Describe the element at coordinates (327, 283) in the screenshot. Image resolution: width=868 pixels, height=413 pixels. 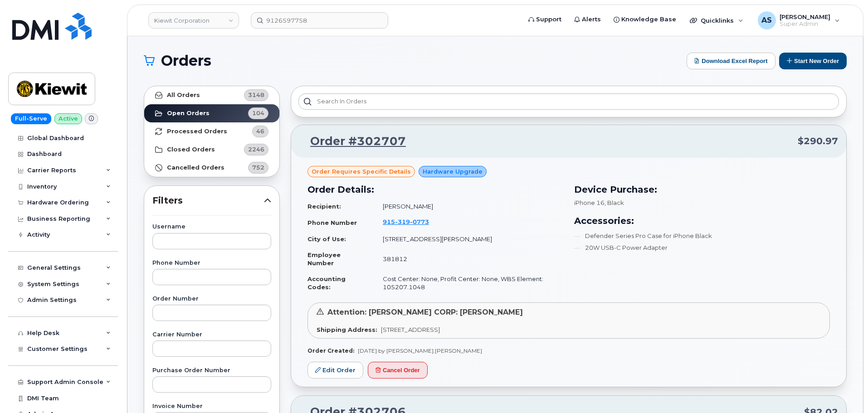
I see `strong: Accounting Codes:` at that location.